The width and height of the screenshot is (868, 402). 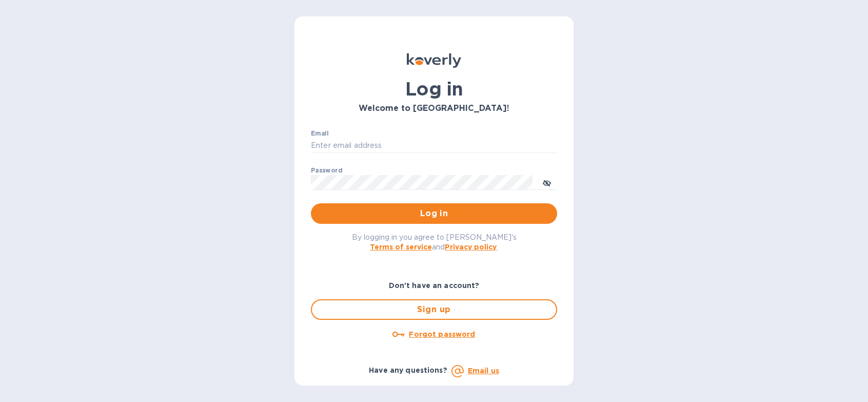 What do you see at coordinates (434, 309) in the screenshot?
I see `span: Sign up` at bounding box center [434, 309].